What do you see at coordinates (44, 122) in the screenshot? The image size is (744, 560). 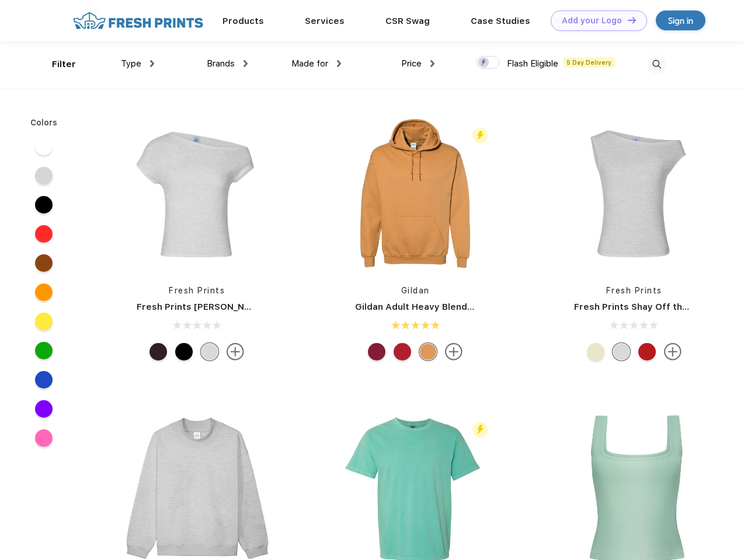 I see `div: Colors` at bounding box center [44, 122].